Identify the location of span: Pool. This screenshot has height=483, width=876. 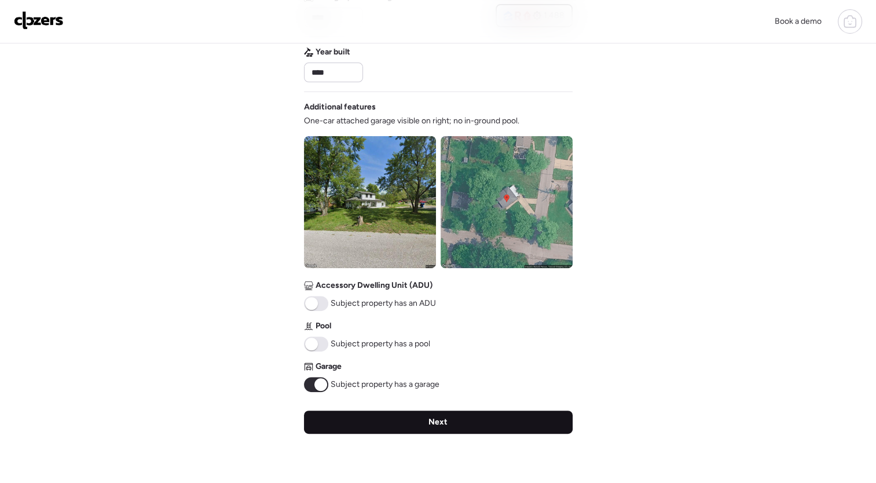
(323, 326).